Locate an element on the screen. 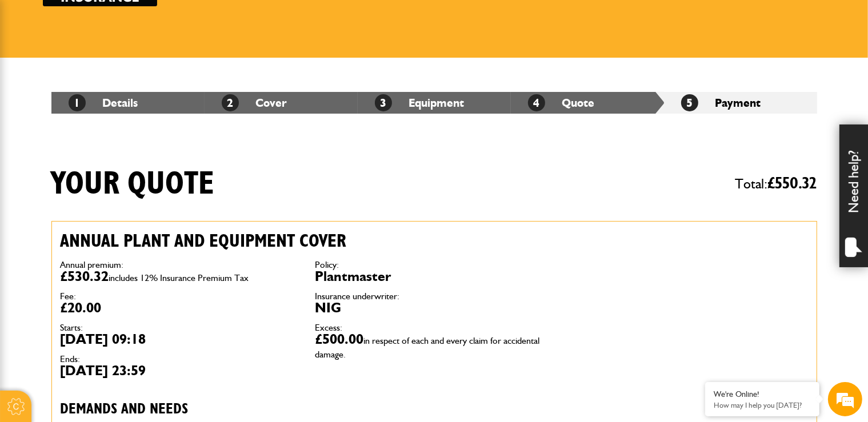  dt: Fee: is located at coordinates (179, 296).